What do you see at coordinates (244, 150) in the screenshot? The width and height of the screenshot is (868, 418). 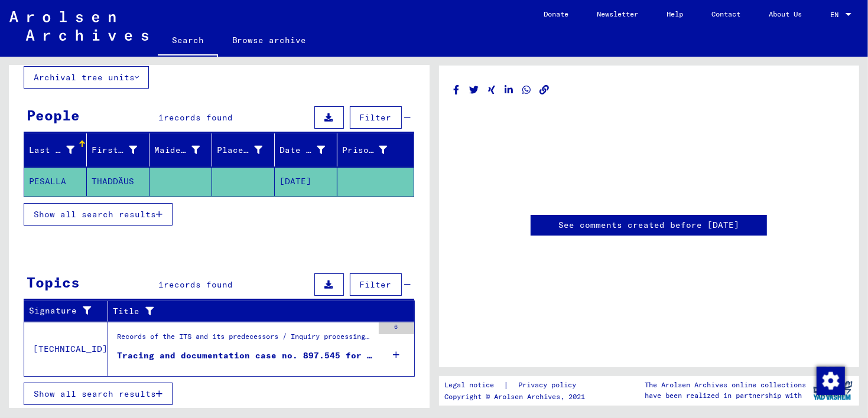 I see `mat-header-cell: Place of Birth` at bounding box center [244, 150].